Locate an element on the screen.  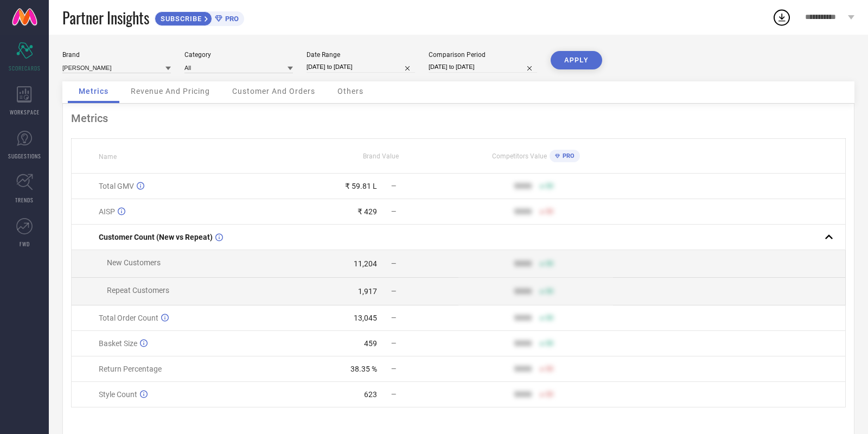
button: APPLY is located at coordinates (576, 60).